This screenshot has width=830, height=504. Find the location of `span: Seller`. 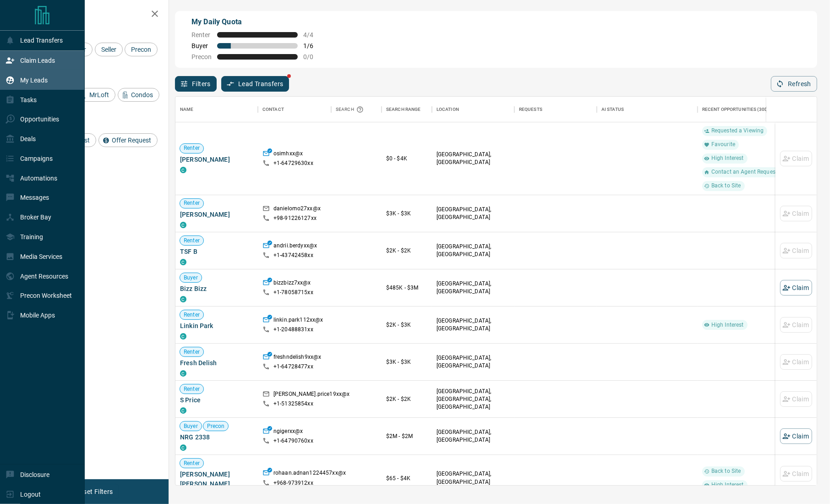

span: Seller is located at coordinates (108, 49).